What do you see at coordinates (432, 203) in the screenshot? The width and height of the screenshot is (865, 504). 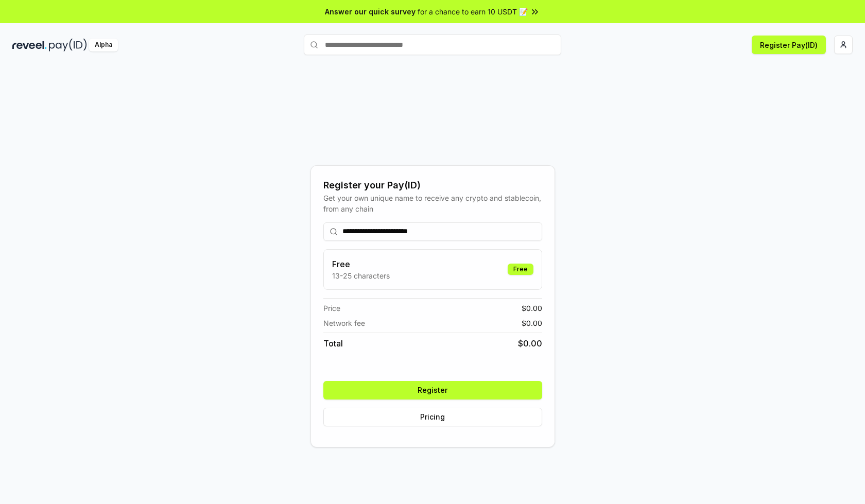 I see `div: Get your own unique name to receive any crypto and stablecoin, from any chain` at bounding box center [432, 203].